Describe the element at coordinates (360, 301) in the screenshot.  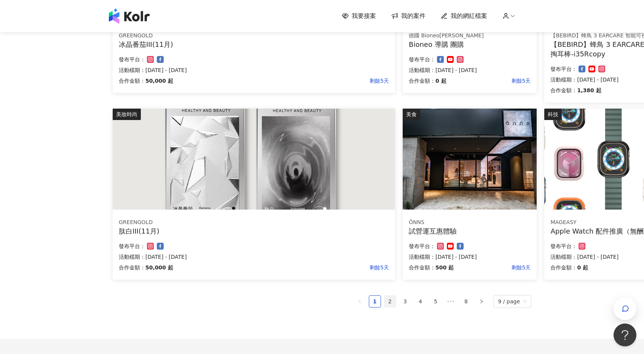
I see `button: left` at that location.